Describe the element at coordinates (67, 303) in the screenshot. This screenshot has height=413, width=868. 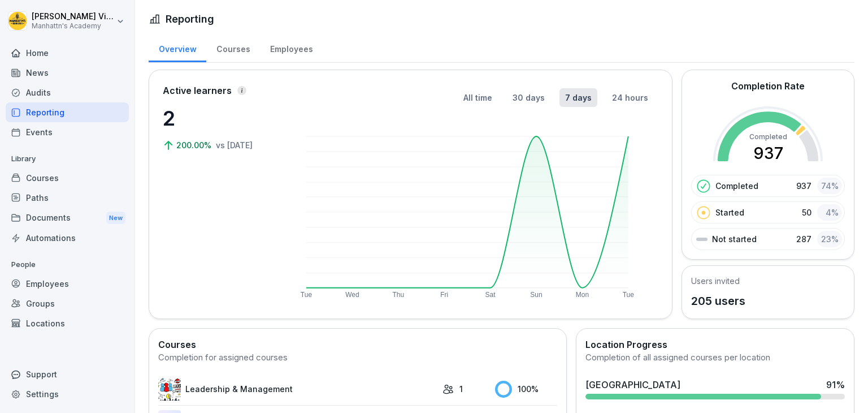
I see `a: Groups` at that location.